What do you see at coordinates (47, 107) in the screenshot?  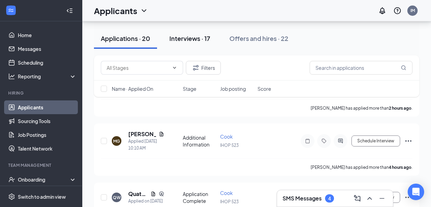 I see `a: Applicants` at bounding box center [47, 107].